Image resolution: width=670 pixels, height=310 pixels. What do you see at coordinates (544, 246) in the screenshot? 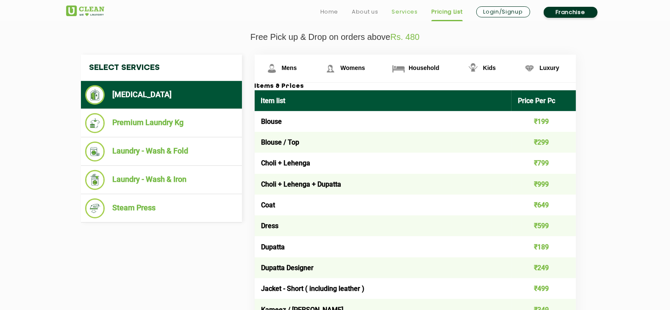
I see `td: ₹189` at bounding box center [544, 246].